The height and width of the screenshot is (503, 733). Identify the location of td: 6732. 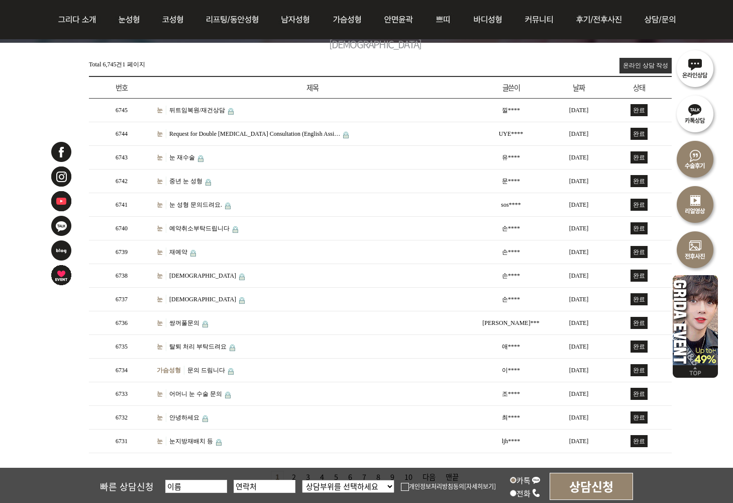
(122, 417).